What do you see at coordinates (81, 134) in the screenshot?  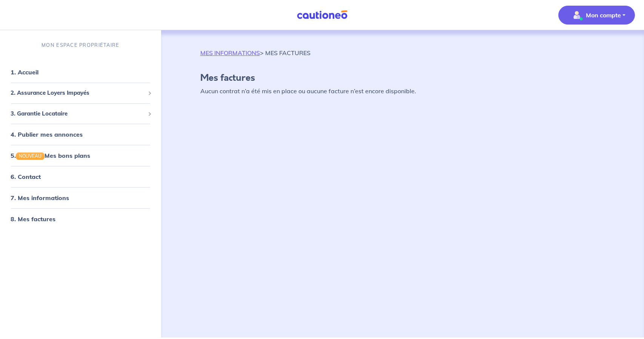 I see `div: 4. Publier mes annonces` at bounding box center [81, 134].